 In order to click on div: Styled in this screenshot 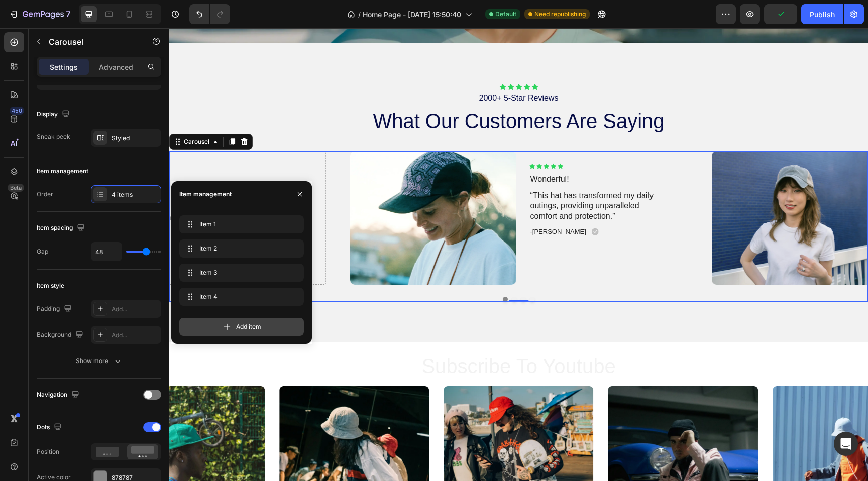, I will do `click(135, 138)`.